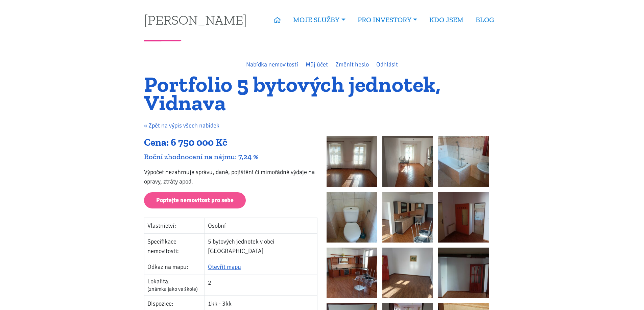 Image resolution: width=644 pixels, height=310 pixels. I want to click on a: Nabídka nemovitostí, so click(272, 64).